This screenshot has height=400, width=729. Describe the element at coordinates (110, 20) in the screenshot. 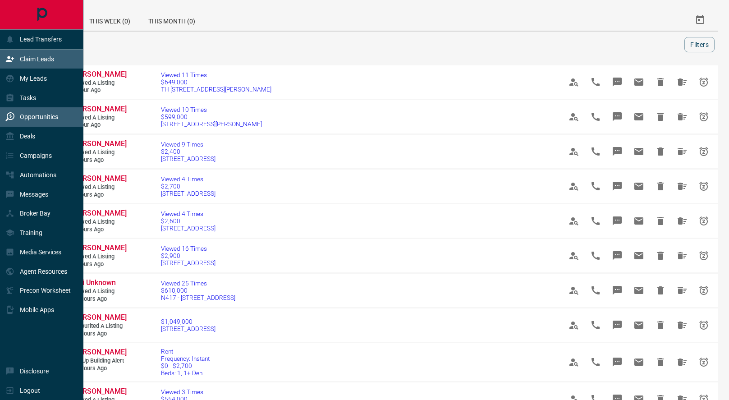

I see `div: This Week (0)` at that location.